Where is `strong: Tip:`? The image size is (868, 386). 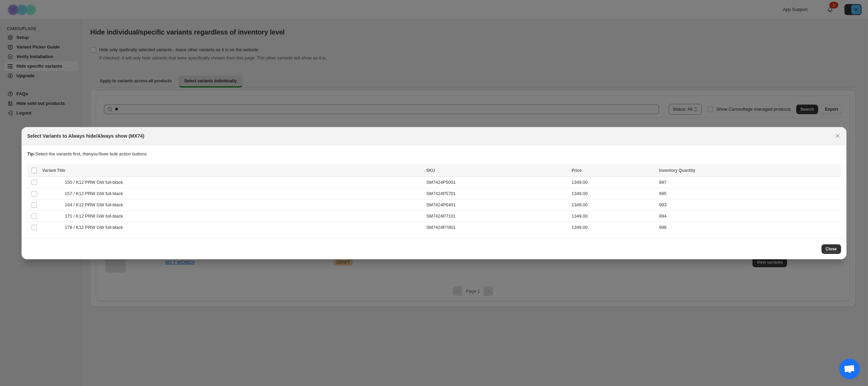
strong: Tip: is located at coordinates (31, 154).